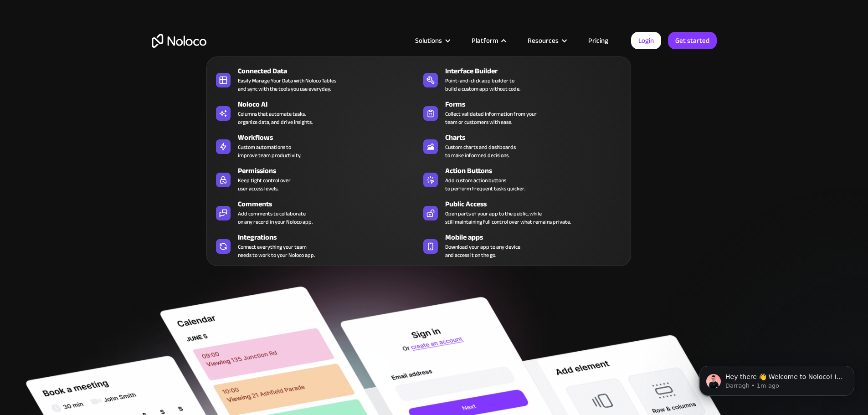 The height and width of the screenshot is (415, 868). Describe the element at coordinates (483, 85) in the screenshot. I see `div: Point-and-click app builder to build a custom app without code.` at that location.